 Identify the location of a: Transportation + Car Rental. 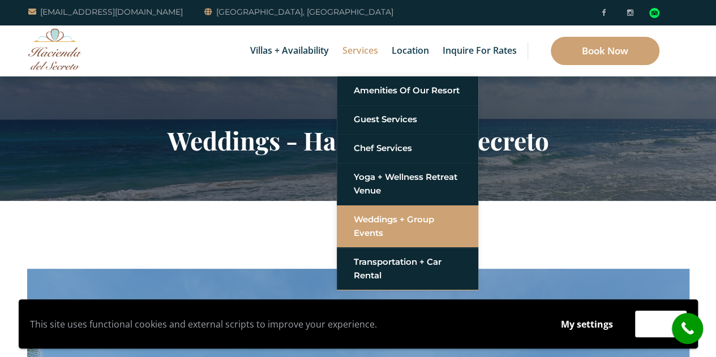
(407, 269).